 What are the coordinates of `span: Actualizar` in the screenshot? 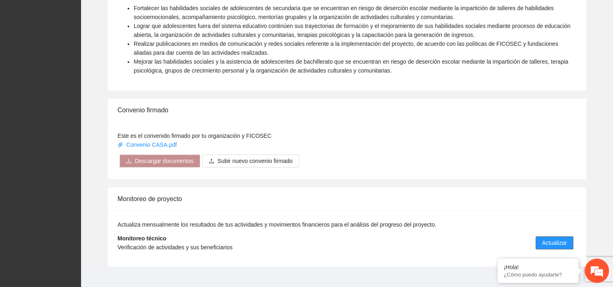 It's located at (554, 243).